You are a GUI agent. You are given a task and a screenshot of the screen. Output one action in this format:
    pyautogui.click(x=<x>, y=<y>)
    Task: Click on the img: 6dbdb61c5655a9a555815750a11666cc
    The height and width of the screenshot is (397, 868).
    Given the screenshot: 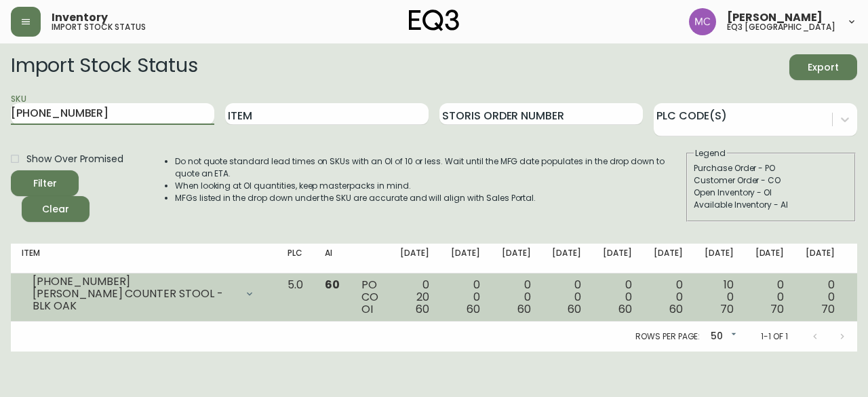 What is the action you would take?
    pyautogui.click(x=703, y=21)
    